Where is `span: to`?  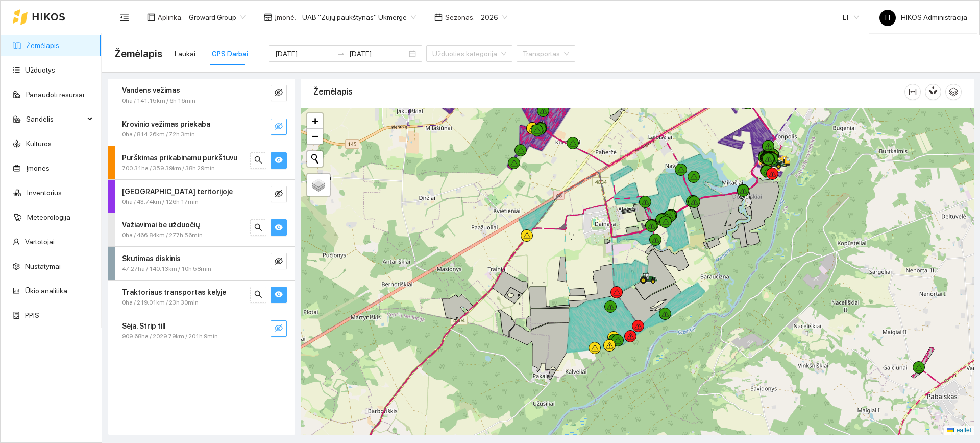 span: to is located at coordinates (341, 54).